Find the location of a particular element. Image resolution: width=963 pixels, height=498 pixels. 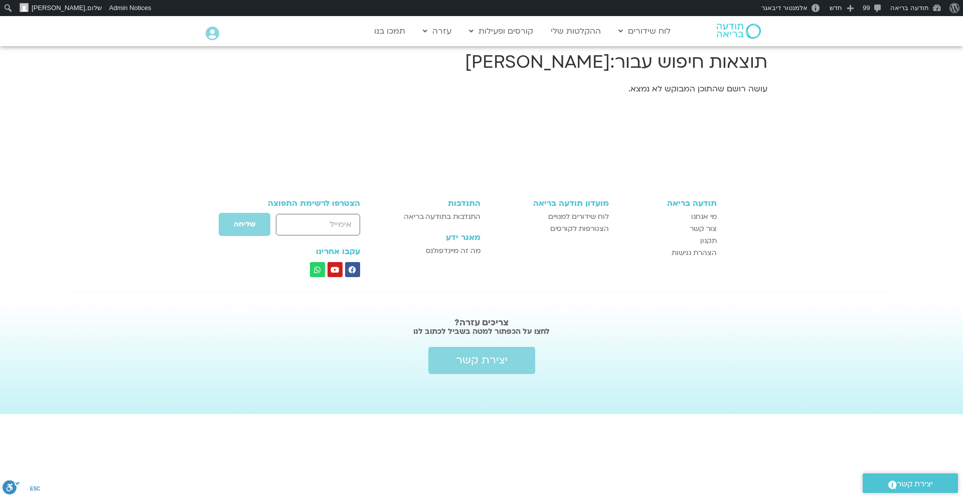

span: שליחה is located at coordinates (244, 224).